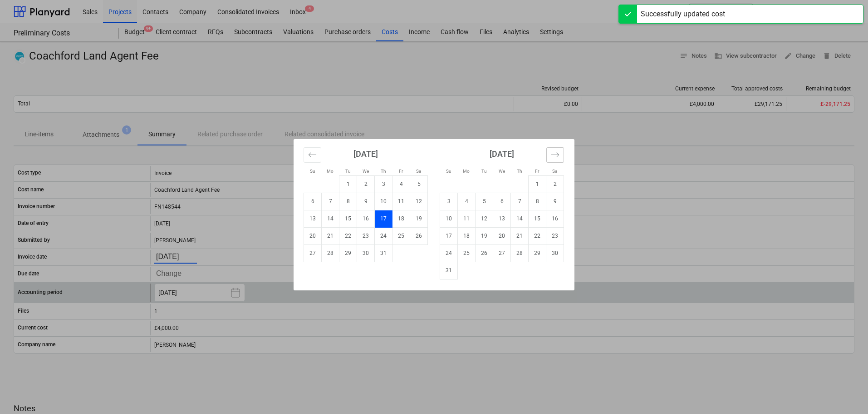 The height and width of the screenshot is (414, 868). Describe the element at coordinates (348, 218) in the screenshot. I see `td: Tuesday, July 15, 2025` at that location.